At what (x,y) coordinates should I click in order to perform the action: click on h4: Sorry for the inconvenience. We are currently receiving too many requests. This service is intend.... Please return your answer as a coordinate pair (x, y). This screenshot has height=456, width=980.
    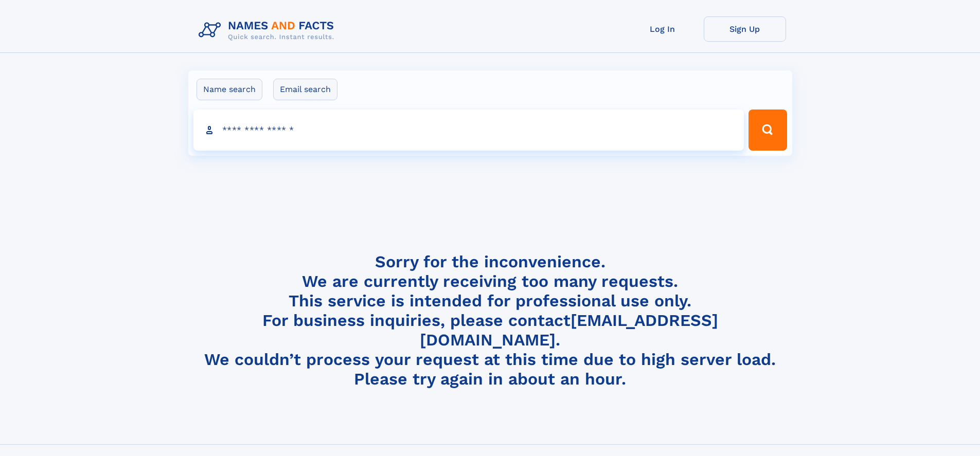
    Looking at the image, I should click on (490, 320).